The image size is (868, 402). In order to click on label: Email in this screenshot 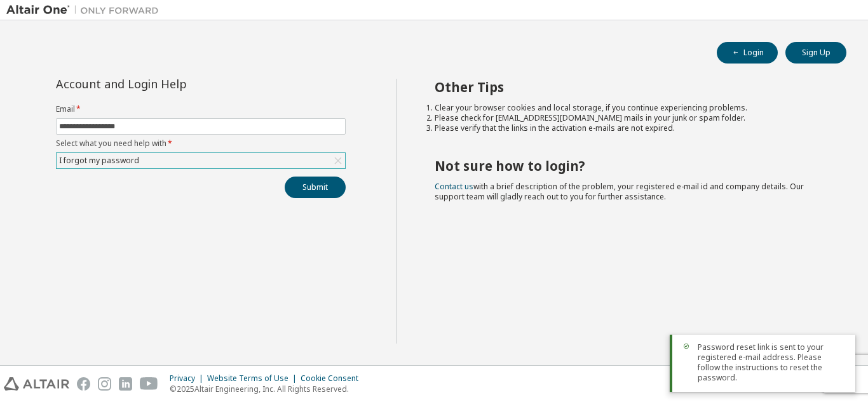, I will do `click(201, 110)`.